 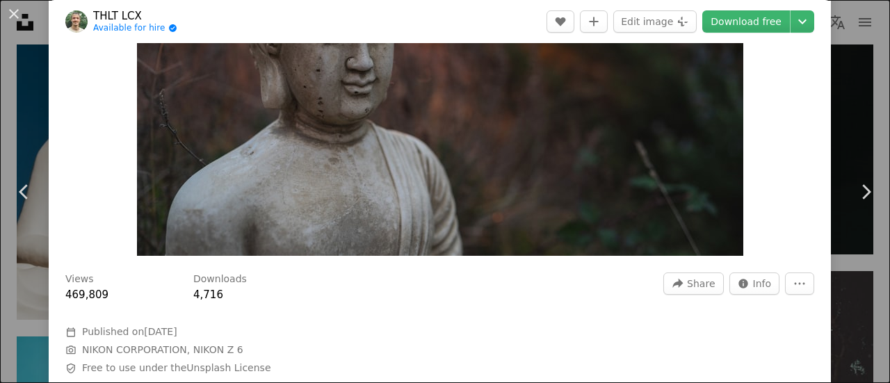 I want to click on a: Go to THLT LCX's profile, so click(x=76, y=22).